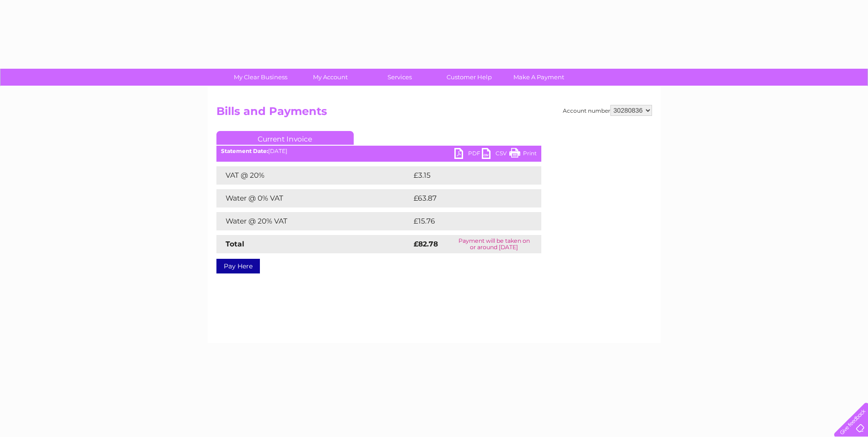  I want to click on td: £15.76, so click(467, 221).